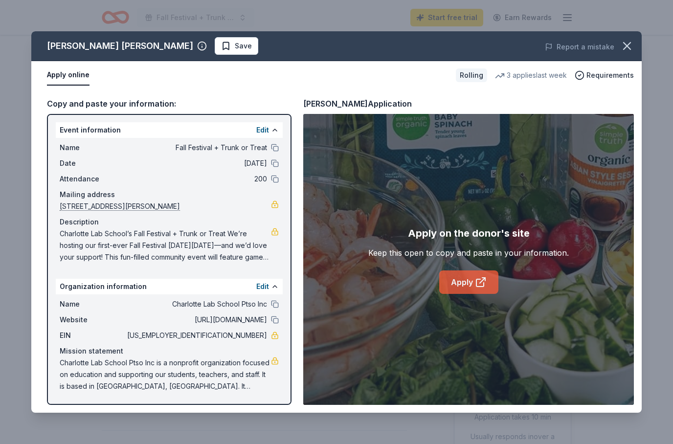  Describe the element at coordinates (243, 46) in the screenshot. I see `span: Save` at that location.